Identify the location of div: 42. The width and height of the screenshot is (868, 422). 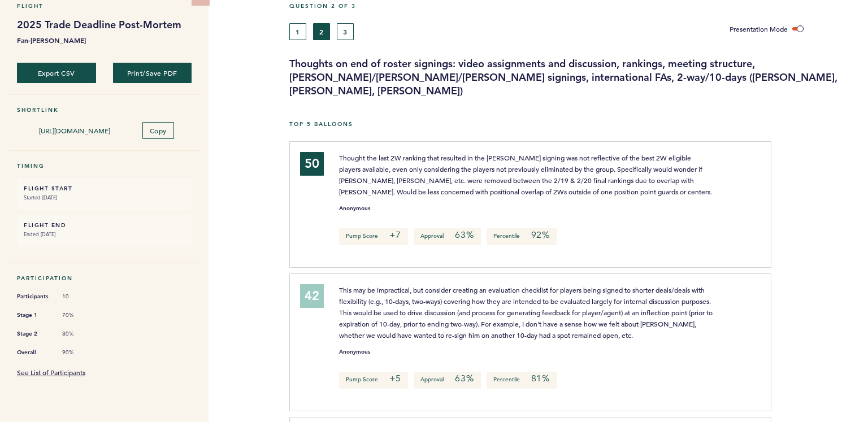
(312, 296).